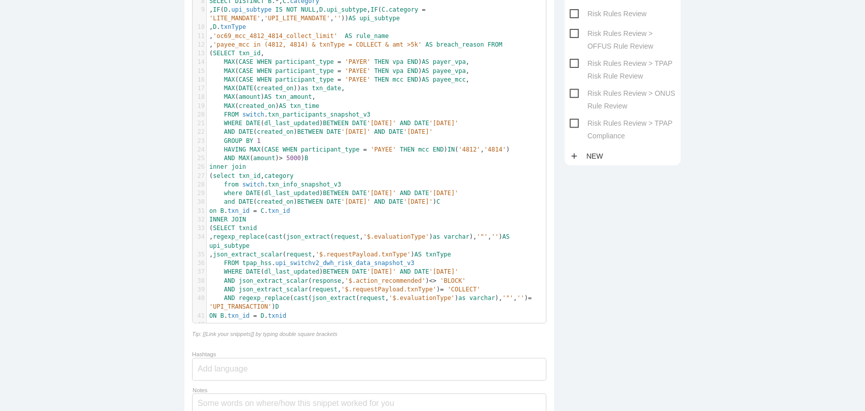  Describe the element at coordinates (293, 158) in the screenshot. I see `span: 5000` at that location.